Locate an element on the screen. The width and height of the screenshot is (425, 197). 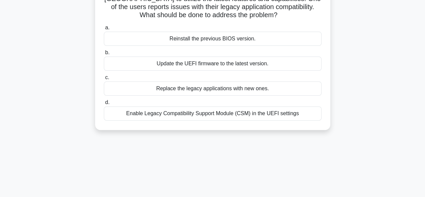
div: Replace the legacy applications with new ones. is located at coordinates (213, 88).